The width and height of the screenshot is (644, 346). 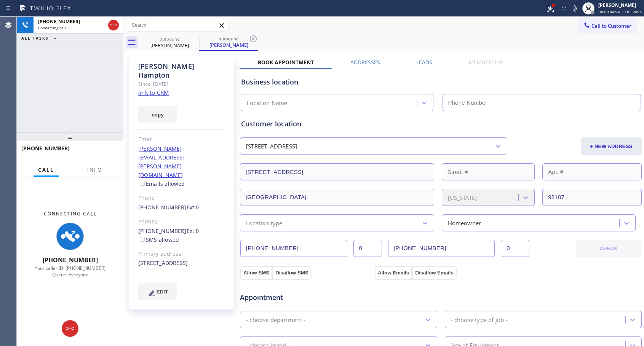 What do you see at coordinates (365, 62) in the screenshot?
I see `label: Addresses` at bounding box center [365, 62].